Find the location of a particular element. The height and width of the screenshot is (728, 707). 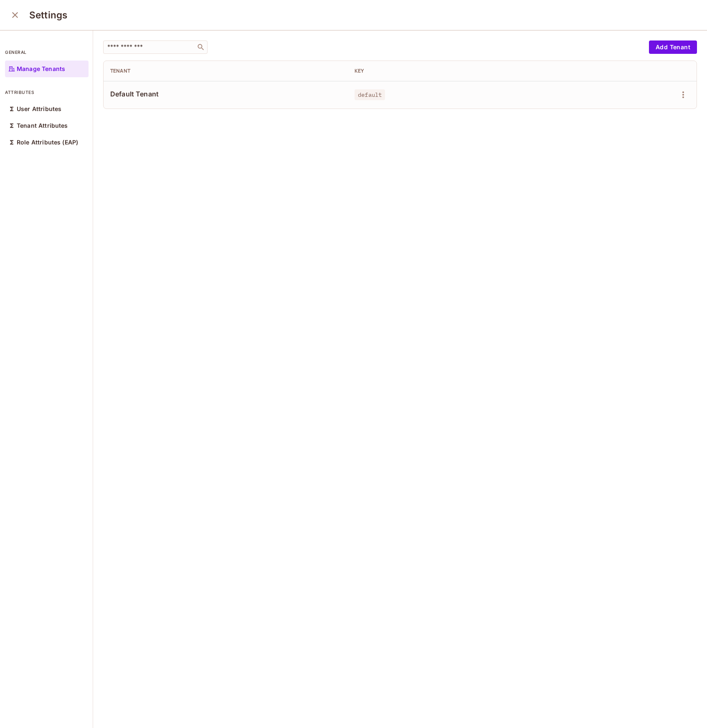

p: Manage Tenants is located at coordinates (41, 69).